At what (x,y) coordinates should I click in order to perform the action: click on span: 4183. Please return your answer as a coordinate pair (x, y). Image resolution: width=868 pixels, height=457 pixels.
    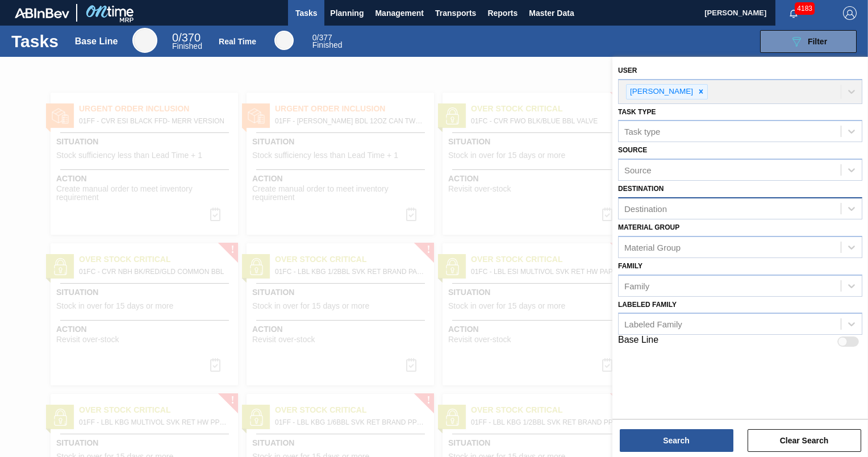
    Looking at the image, I should click on (804, 8).